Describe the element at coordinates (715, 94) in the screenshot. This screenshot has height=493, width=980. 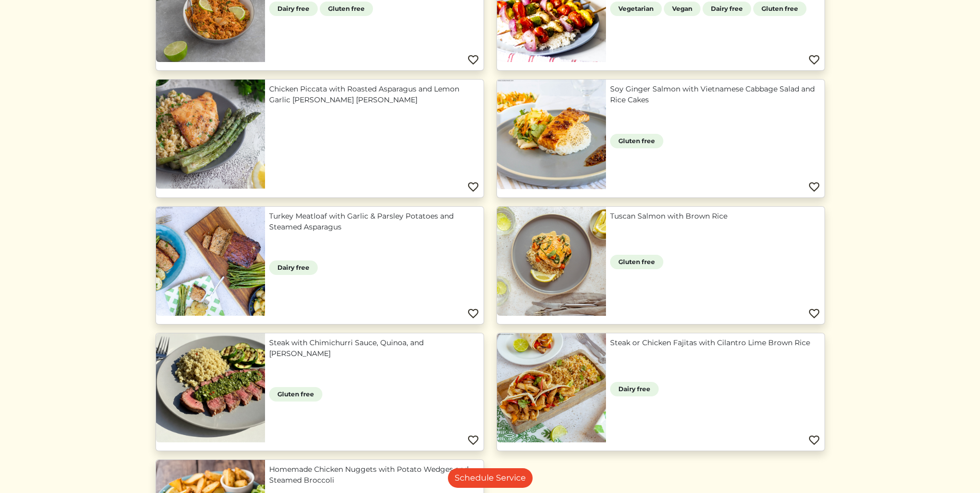
I see `a: Soy Ginger Salmon with Vietnamese Cabbage Salad and Rice Cakes` at that location.